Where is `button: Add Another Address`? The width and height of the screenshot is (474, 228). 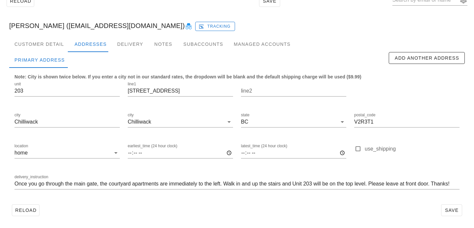
button: Add Another Address is located at coordinates (426, 58).